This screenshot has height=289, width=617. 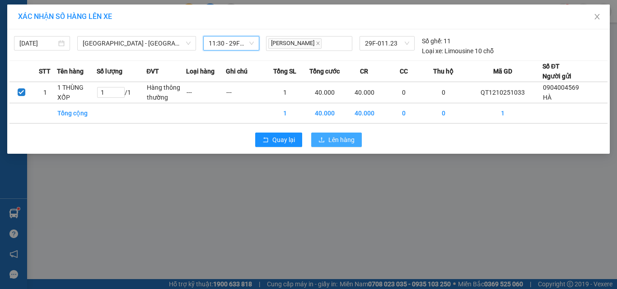 I want to click on td: Tổng cộng, so click(x=77, y=113).